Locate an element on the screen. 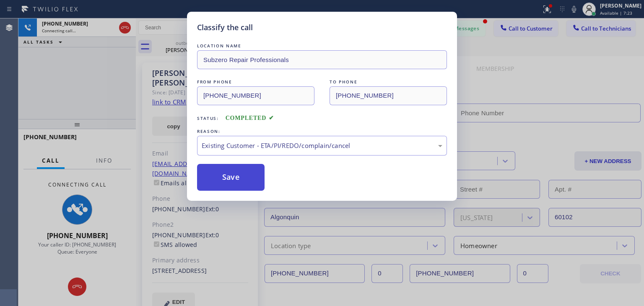 The height and width of the screenshot is (306, 644). div: Existing Customer - ETA/PI/REDO/complain/cancel is located at coordinates (322, 145).